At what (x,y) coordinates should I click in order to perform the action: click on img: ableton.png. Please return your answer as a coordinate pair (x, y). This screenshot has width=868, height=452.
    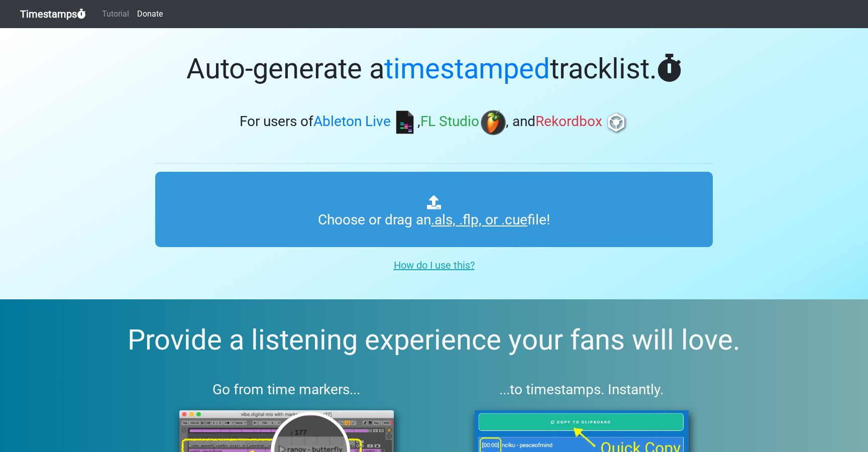
    Looking at the image, I should click on (404, 123).